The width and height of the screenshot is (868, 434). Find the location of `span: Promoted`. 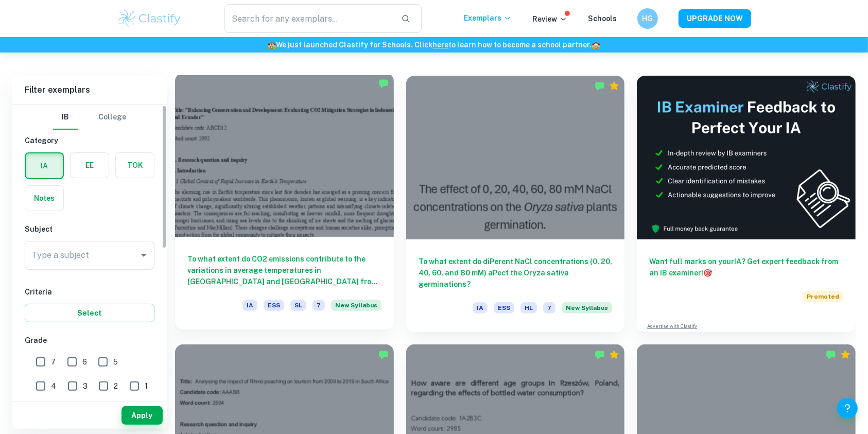

span: Promoted is located at coordinates (823, 296).